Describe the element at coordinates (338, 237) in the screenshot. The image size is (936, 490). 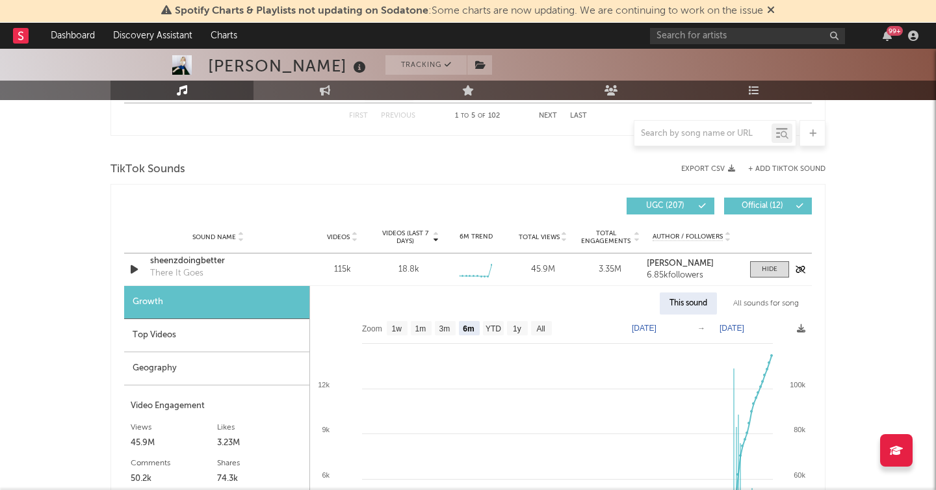
I see `span: Videos` at that location.